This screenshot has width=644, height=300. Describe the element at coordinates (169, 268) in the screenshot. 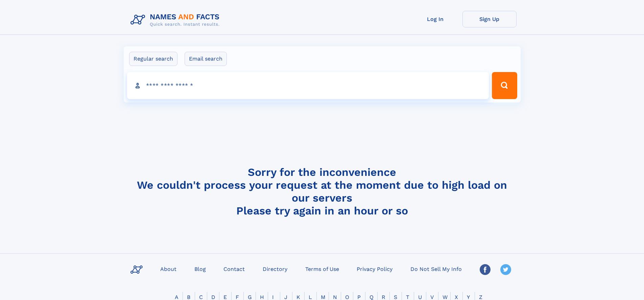

I see `a: About` at that location.